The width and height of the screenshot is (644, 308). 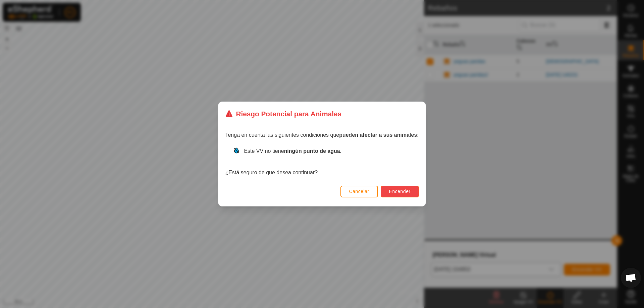 What do you see at coordinates (359, 191) in the screenshot?
I see `button: Cancelar` at bounding box center [359, 191].